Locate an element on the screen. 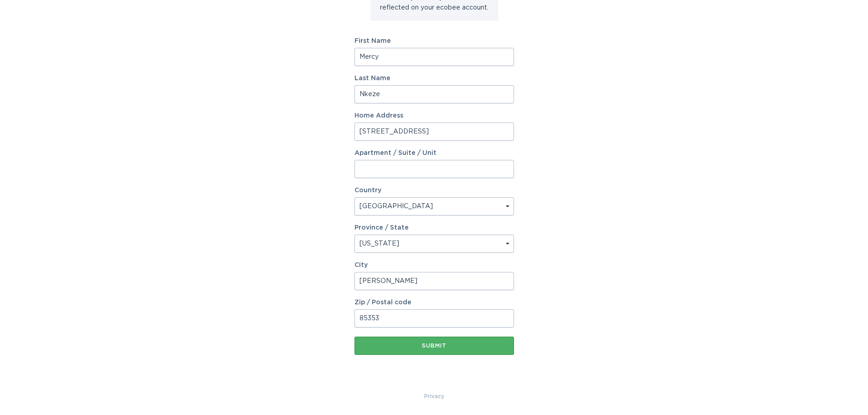 The width and height of the screenshot is (868, 415). button: Submit is located at coordinates (434, 346).